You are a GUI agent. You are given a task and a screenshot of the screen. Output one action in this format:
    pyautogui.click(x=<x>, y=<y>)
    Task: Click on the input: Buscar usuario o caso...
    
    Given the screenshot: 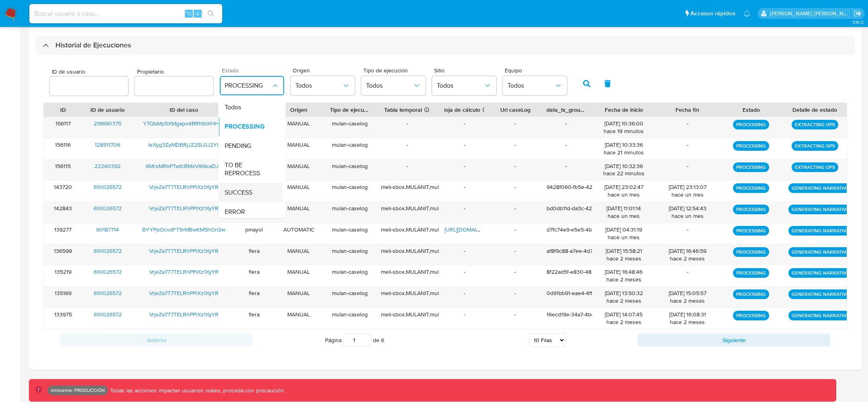 What is the action you would take?
    pyautogui.click(x=125, y=14)
    